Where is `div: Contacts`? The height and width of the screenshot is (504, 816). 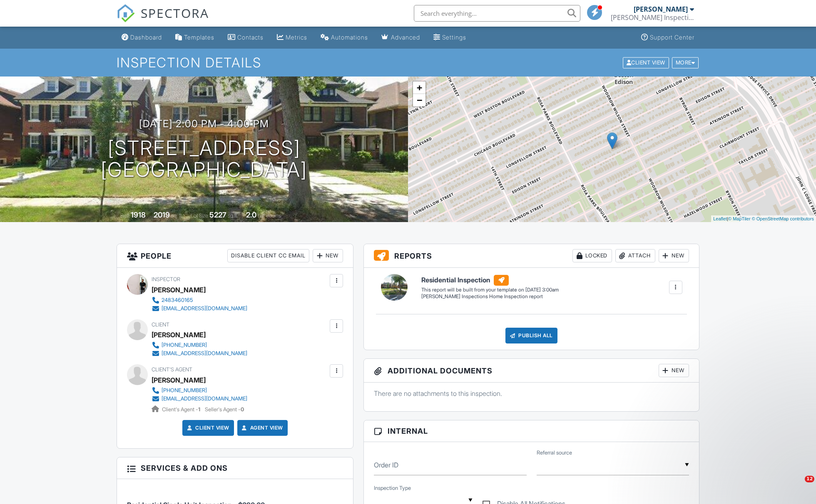
div: Contacts is located at coordinates (251, 37).